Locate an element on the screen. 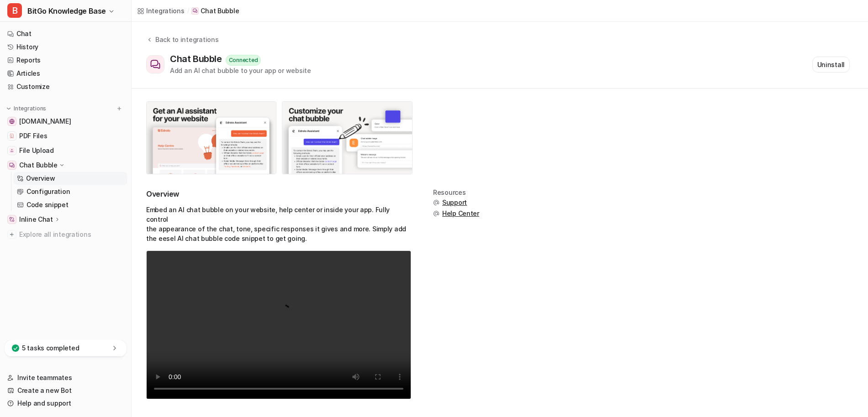 The image size is (868, 417). a: Invite teammates is located at coordinates (65, 378).